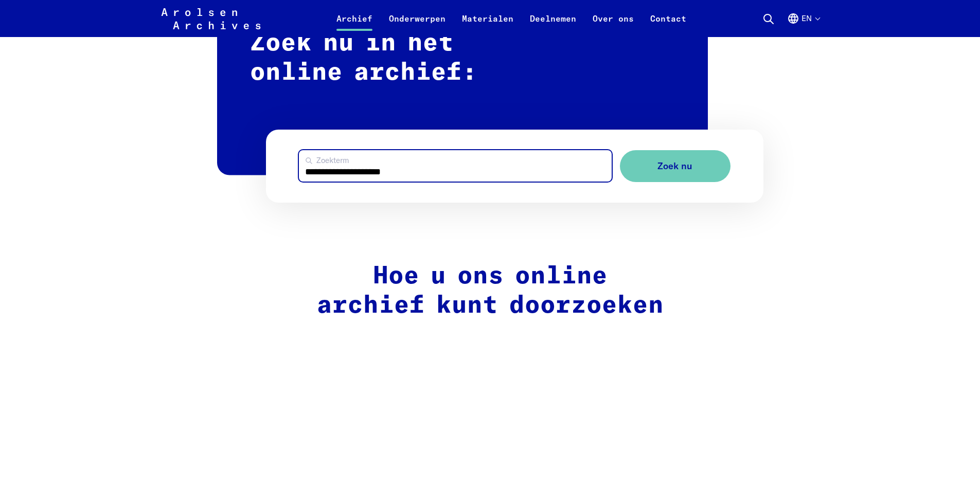  I want to click on nav: Primair, so click(511, 18).